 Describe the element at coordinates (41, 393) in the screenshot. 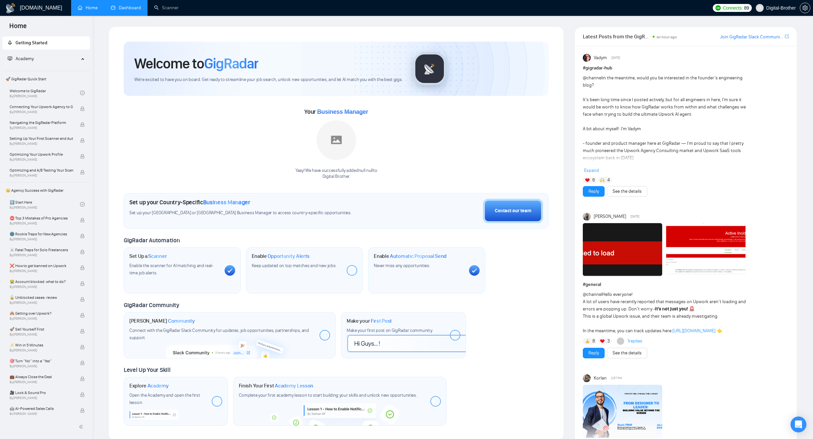

I see `span: 🎥 Look & Sound Pro` at that location.